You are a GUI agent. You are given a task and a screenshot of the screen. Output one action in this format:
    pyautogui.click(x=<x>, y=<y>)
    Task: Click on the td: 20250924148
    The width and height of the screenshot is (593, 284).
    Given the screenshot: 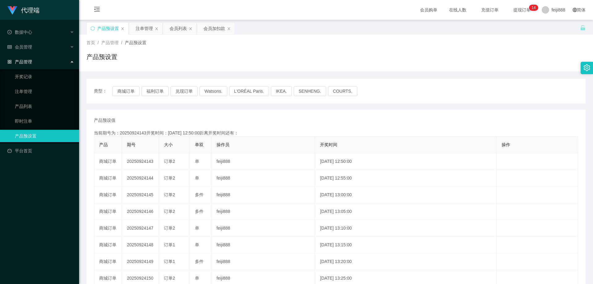 What is the action you would take?
    pyautogui.click(x=140, y=245)
    